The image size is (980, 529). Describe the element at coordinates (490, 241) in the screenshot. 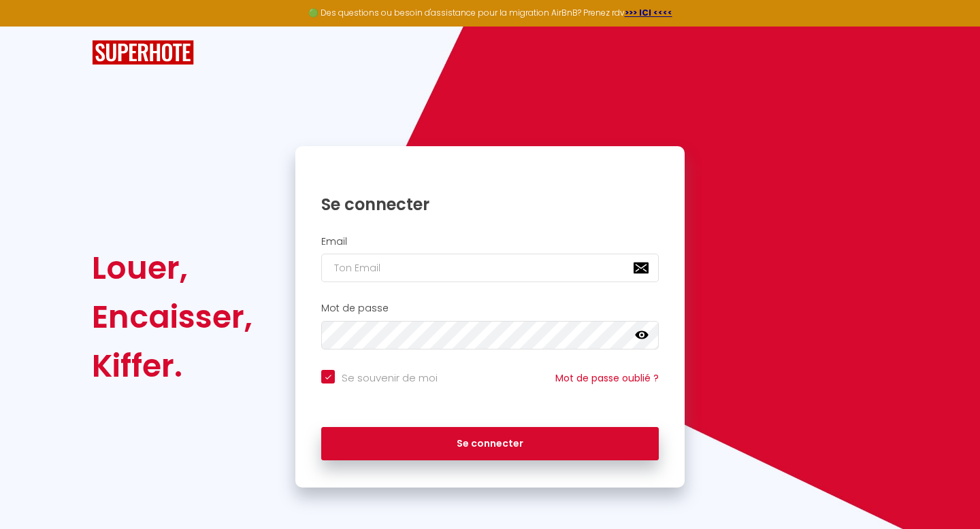

I see `h2: Email` at that location.